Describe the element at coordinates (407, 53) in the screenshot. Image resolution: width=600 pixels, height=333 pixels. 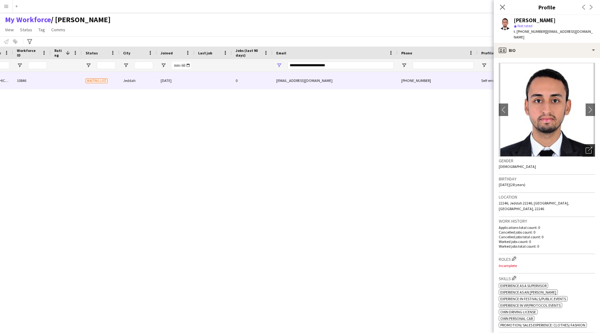
I see `span: Phone` at that location.